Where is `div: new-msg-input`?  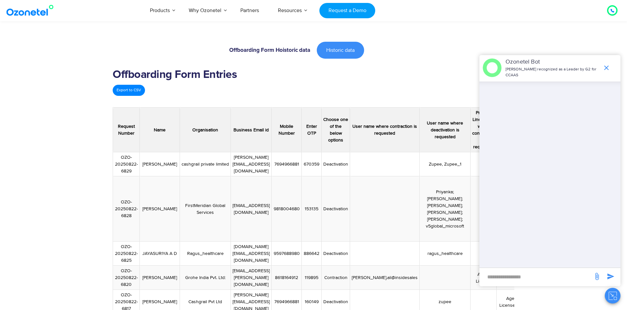 div: new-msg-input is located at coordinates (536, 277).